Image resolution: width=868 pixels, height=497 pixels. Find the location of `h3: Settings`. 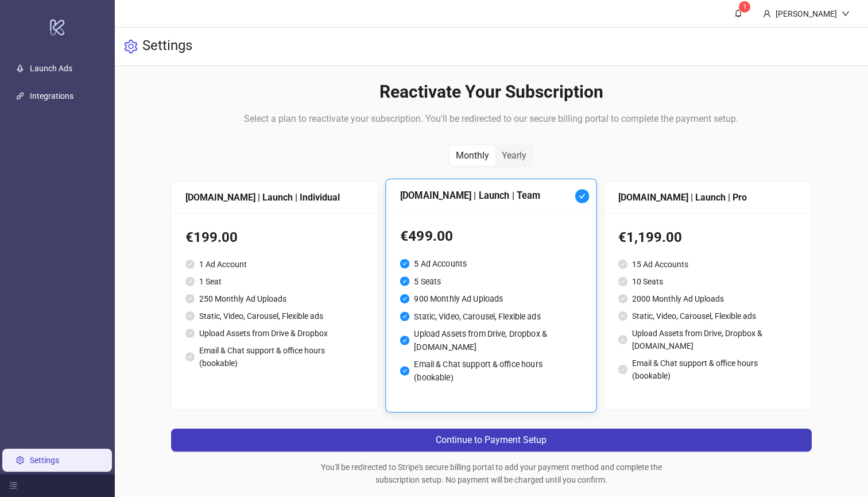

h3: Settings is located at coordinates (167, 47).